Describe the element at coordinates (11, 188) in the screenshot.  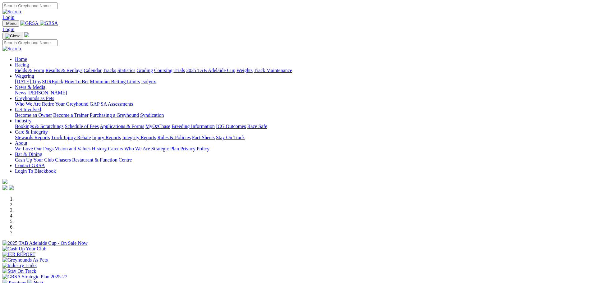
I see `img: twitter.svg` at that location.